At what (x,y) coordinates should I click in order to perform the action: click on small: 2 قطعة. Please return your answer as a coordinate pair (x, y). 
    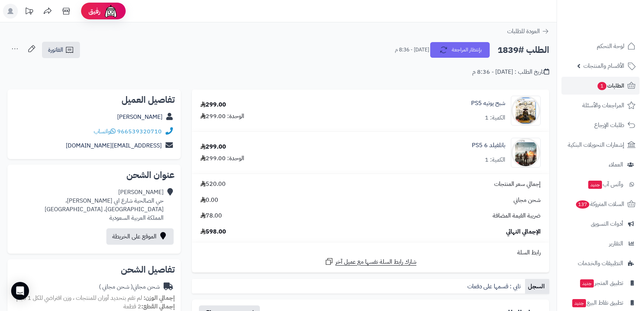
    Looking at the image, I should click on (149, 306).